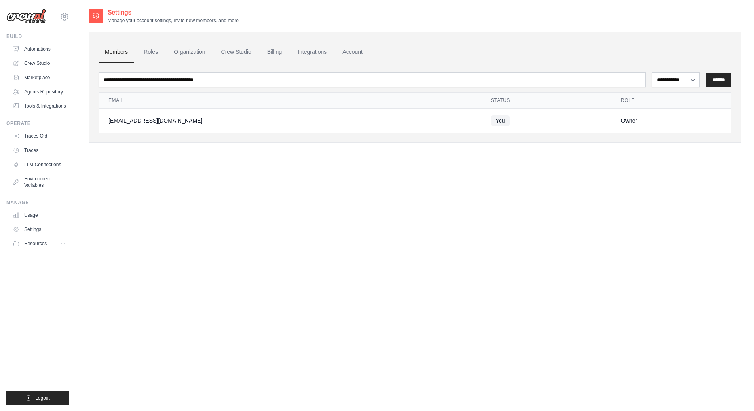  What do you see at coordinates (174, 13) in the screenshot?
I see `h2: Settings` at bounding box center [174, 13].